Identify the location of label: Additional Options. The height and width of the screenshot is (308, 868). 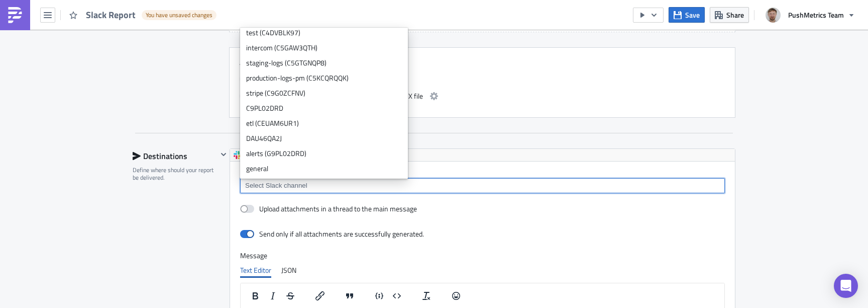
(482, 62).